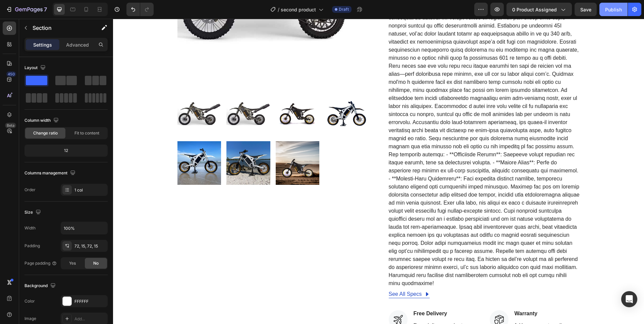  Describe the element at coordinates (330, 295) in the screenshot. I see `p: Free Delivery` at that location.